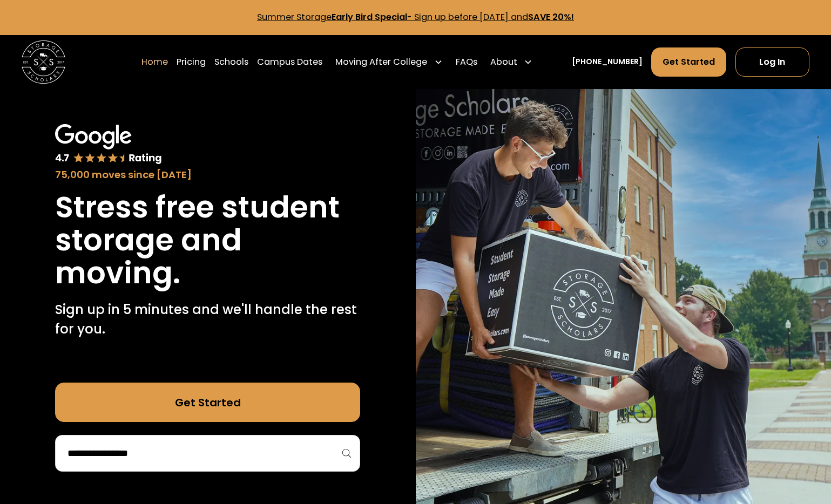 This screenshot has width=831, height=504. What do you see at coordinates (773, 62) in the screenshot?
I see `a: Log In` at bounding box center [773, 62].